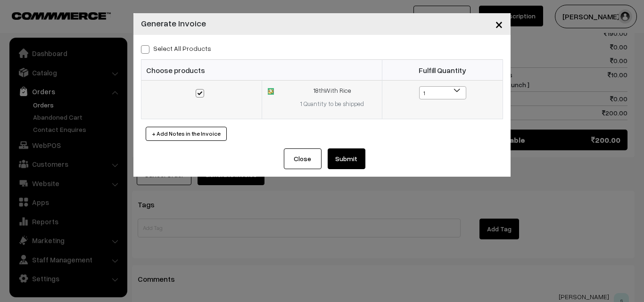 The height and width of the screenshot is (302, 644). What do you see at coordinates (186, 134) in the screenshot?
I see `button: + Add Notes in the Invoice` at bounding box center [186, 134].